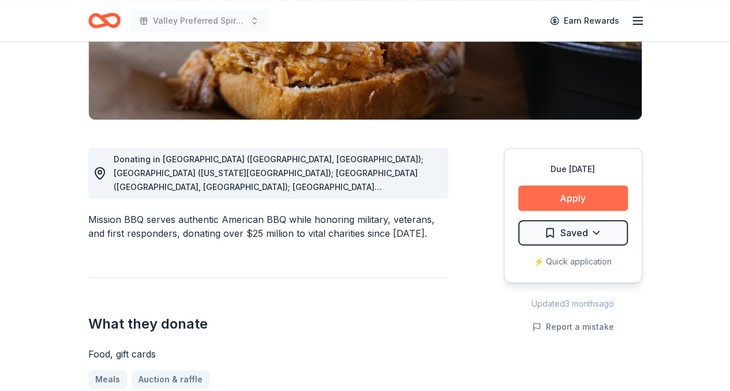  What do you see at coordinates (105, 20) in the screenshot?
I see `a: Home` at bounding box center [105, 20].